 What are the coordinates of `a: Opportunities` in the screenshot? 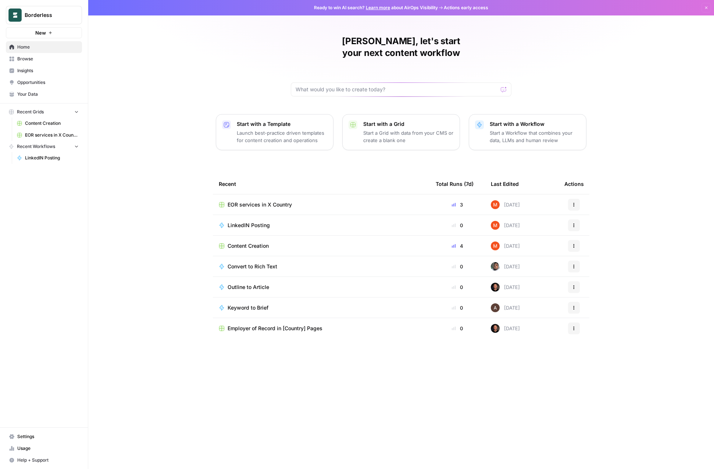 It's located at (44, 82).